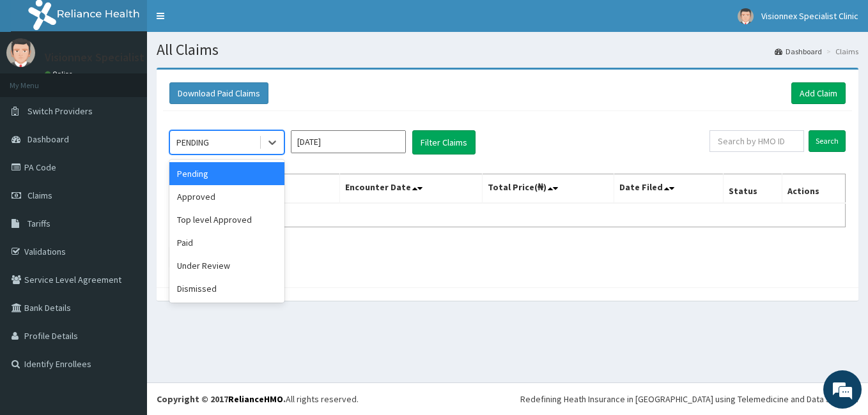  Describe the element at coordinates (227, 242) in the screenshot. I see `div: Paid` at that location.